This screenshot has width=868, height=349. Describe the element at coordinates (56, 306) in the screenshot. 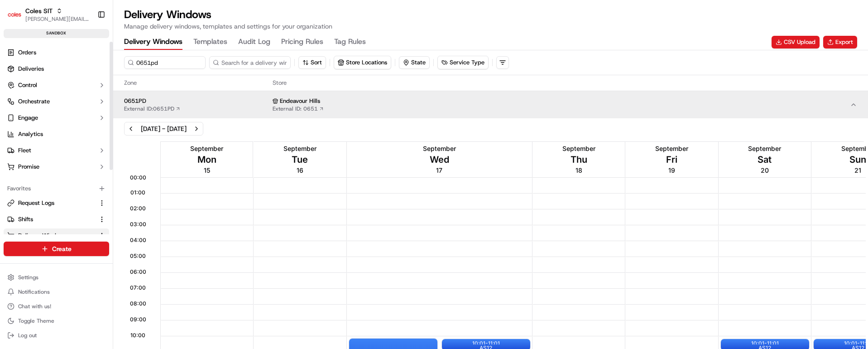

I see `button: Chat with us!` at that location.